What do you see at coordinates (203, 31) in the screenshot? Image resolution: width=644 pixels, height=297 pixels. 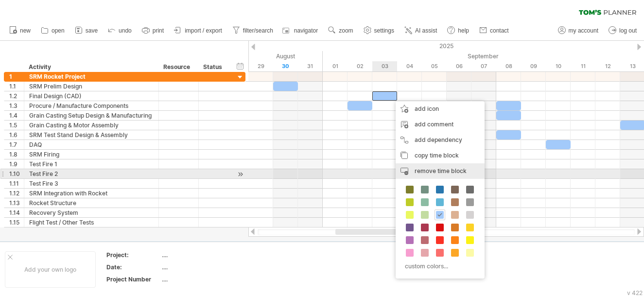 I see `span: import / export` at bounding box center [203, 31].